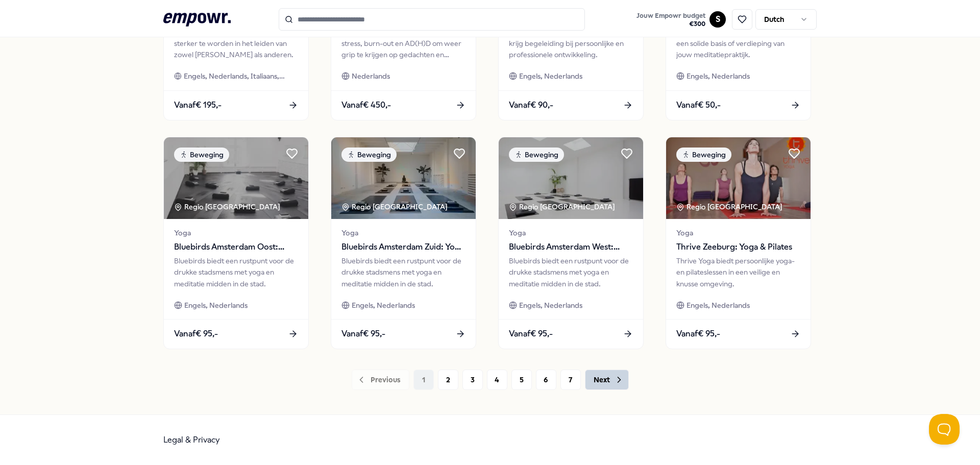  Describe the element at coordinates (738, 44) in the screenshot. I see `div: Heldere meditatiebegeleiding voor een solide basis of verdieping van jouw meditatiepraktijk.` at that location.